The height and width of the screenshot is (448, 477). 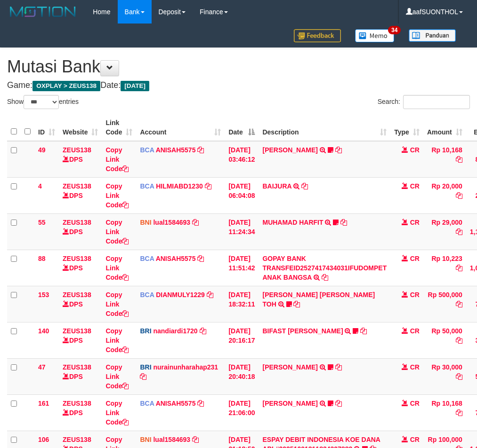 What do you see at coordinates (118, 128) in the screenshot?
I see `th: Link Code: activate to sort column ascending` at bounding box center [118, 128].